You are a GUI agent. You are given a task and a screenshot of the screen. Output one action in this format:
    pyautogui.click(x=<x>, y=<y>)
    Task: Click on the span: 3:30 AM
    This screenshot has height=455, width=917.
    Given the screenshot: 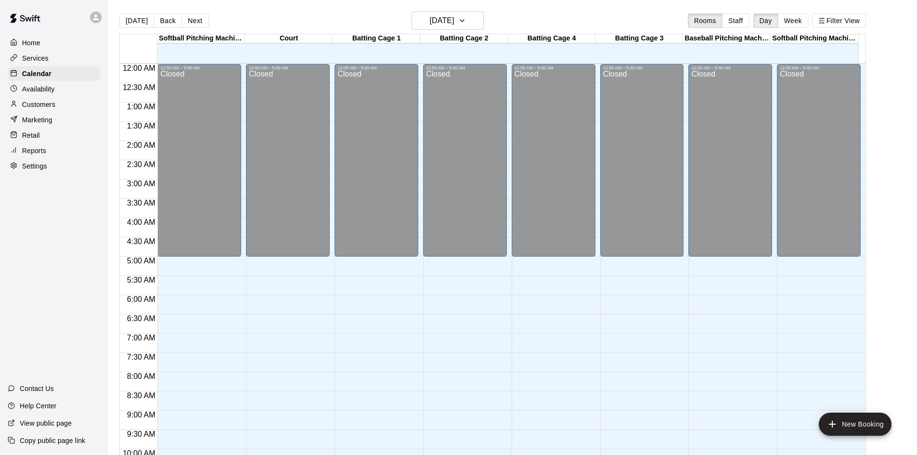 What is the action you would take?
    pyautogui.click(x=141, y=203)
    